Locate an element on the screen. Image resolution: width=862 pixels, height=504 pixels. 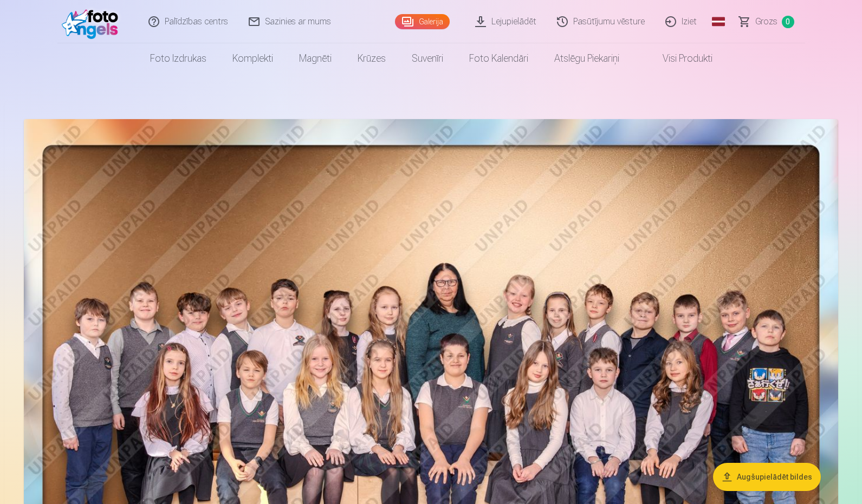
a: Galerija is located at coordinates (422, 22).